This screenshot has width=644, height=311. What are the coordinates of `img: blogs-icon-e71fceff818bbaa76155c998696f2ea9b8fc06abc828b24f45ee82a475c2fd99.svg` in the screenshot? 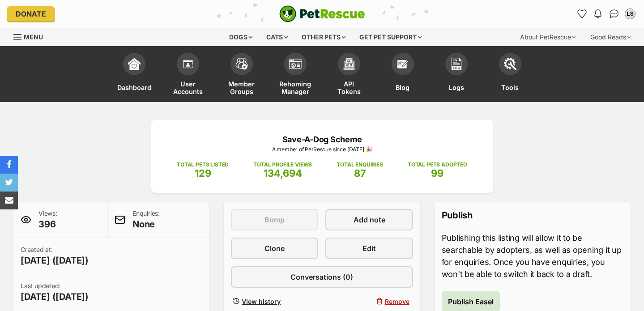 It's located at (403, 64).